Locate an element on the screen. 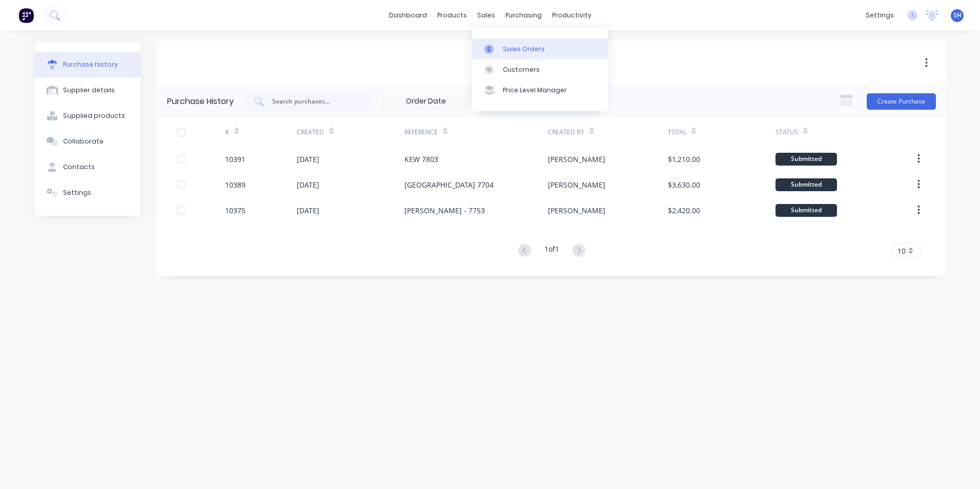 The width and height of the screenshot is (980, 489). div: 10391 is located at coordinates (235, 159).